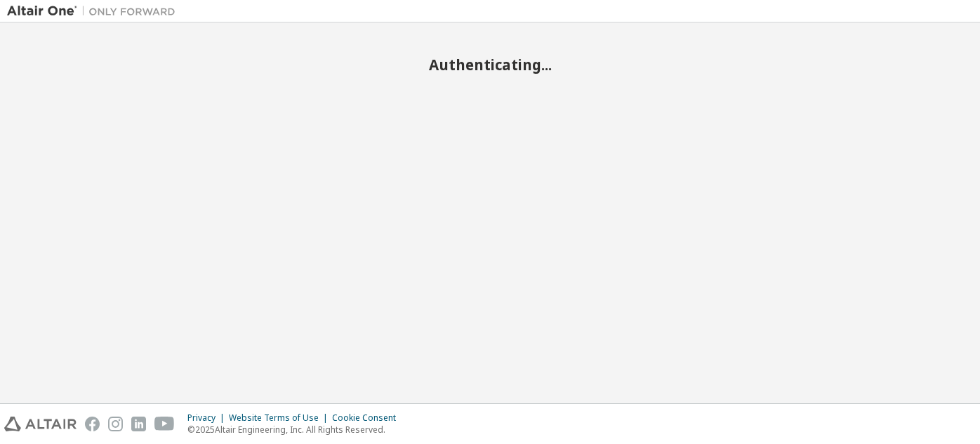 This screenshot has width=980, height=444. I want to click on img: facebook.svg, so click(92, 424).